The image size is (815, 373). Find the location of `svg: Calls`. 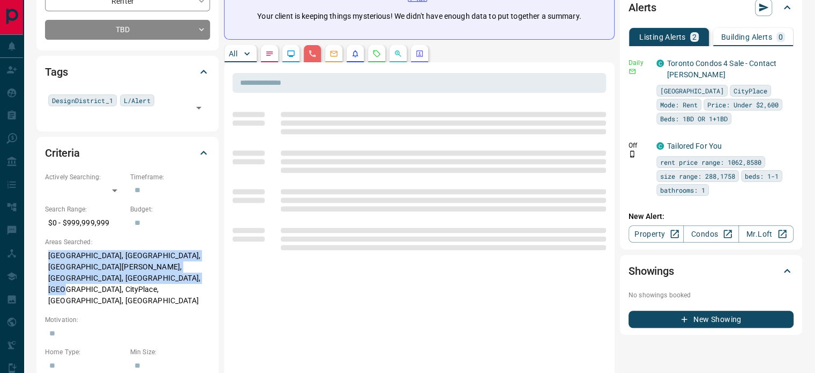

svg: Calls is located at coordinates (313, 54).